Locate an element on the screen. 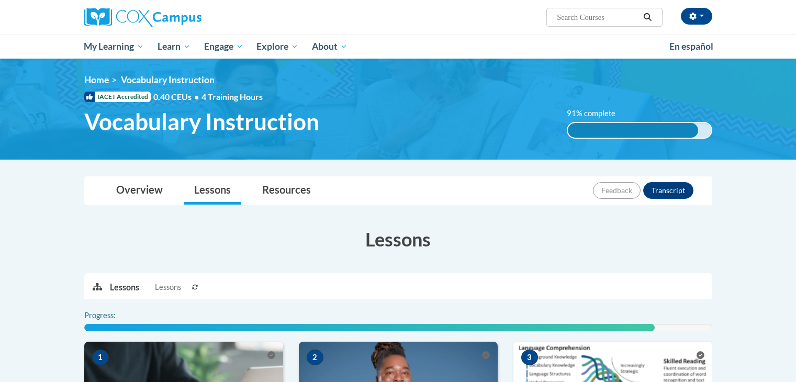 This screenshot has height=382, width=796. span: About is located at coordinates (330, 47).